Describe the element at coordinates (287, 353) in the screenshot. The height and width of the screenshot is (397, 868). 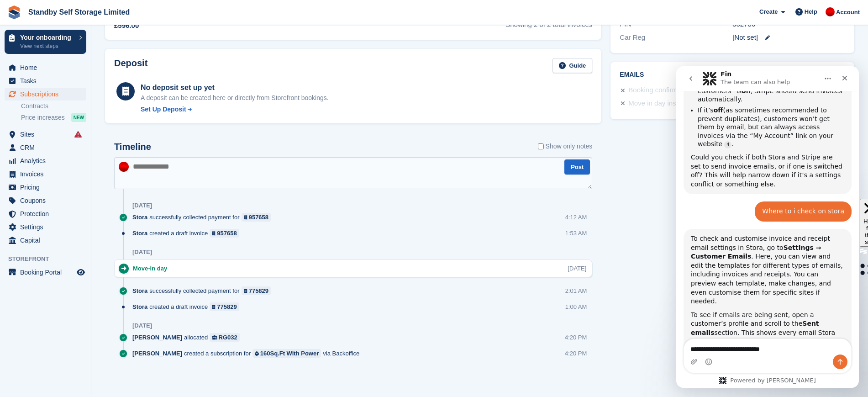
I see `a: 160Sq.Ft With Power` at that location.